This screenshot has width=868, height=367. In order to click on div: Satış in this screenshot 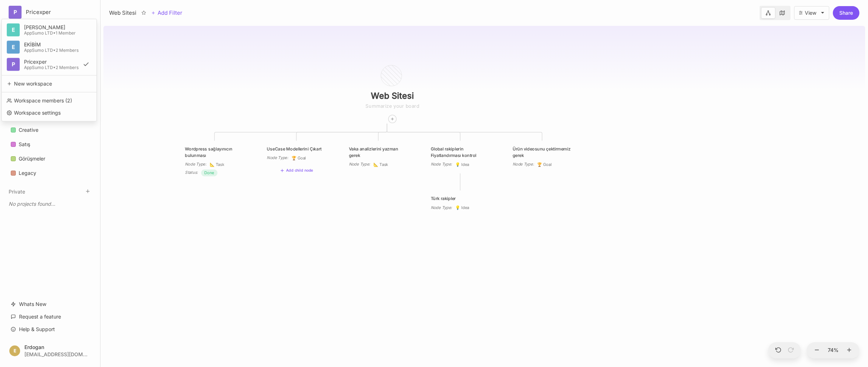, I will do `click(25, 144)`.